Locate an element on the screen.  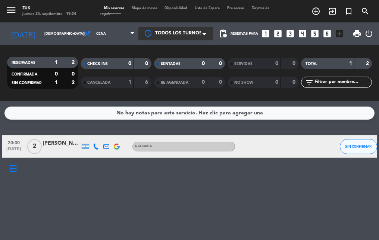
i: add_circle_outline is located at coordinates (316, 11).